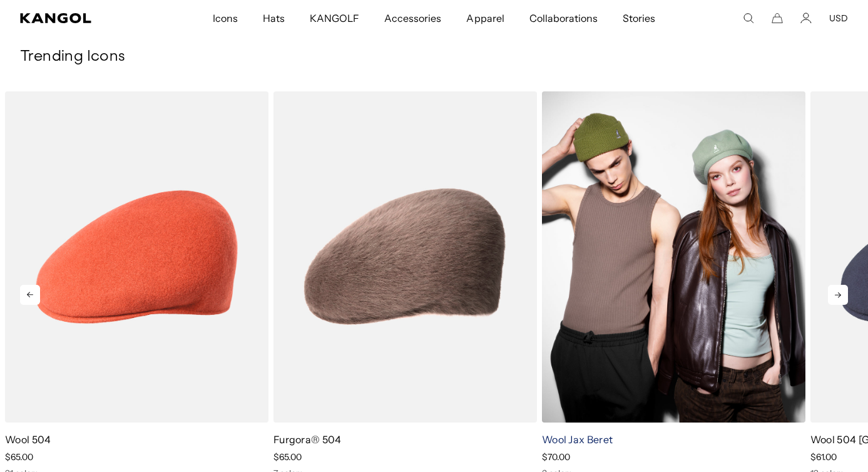  I want to click on a: Furgora® 504, so click(307, 439).